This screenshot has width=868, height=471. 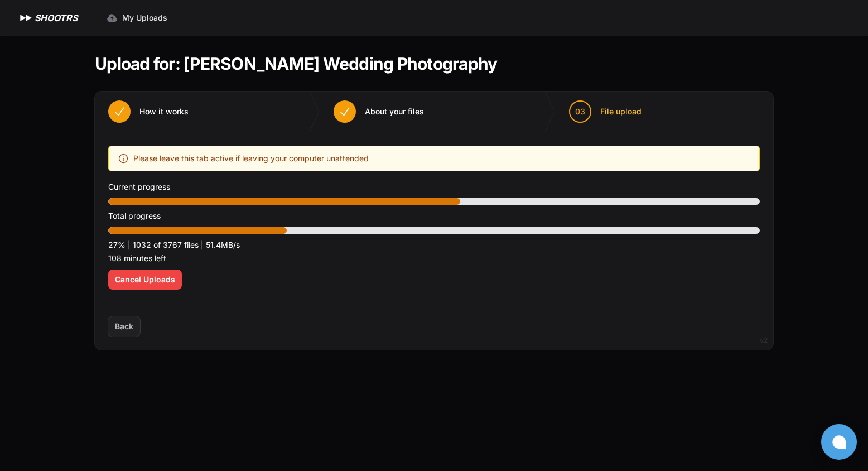 What do you see at coordinates (47, 18) in the screenshot?
I see `a: SHOOTRS SHOOTRS` at bounding box center [47, 18].